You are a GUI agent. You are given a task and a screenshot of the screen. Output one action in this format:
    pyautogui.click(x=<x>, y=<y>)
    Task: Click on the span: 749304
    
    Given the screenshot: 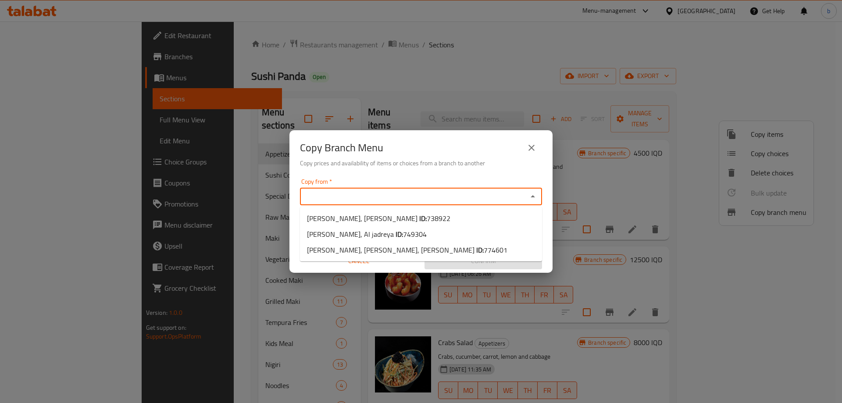 What is the action you would take?
    pyautogui.click(x=415, y=234)
    